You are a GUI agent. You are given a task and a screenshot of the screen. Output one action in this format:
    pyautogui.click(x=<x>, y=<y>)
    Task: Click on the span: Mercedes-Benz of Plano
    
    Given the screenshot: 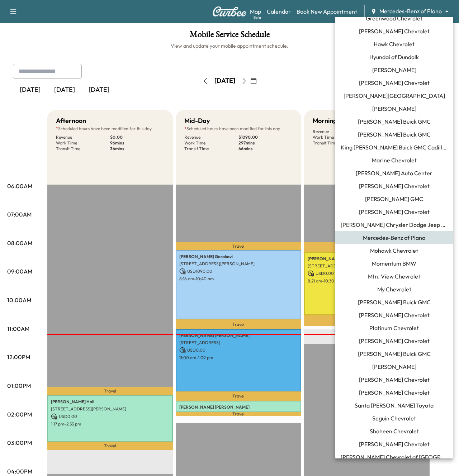 What is the action you would take?
    pyautogui.click(x=394, y=238)
    